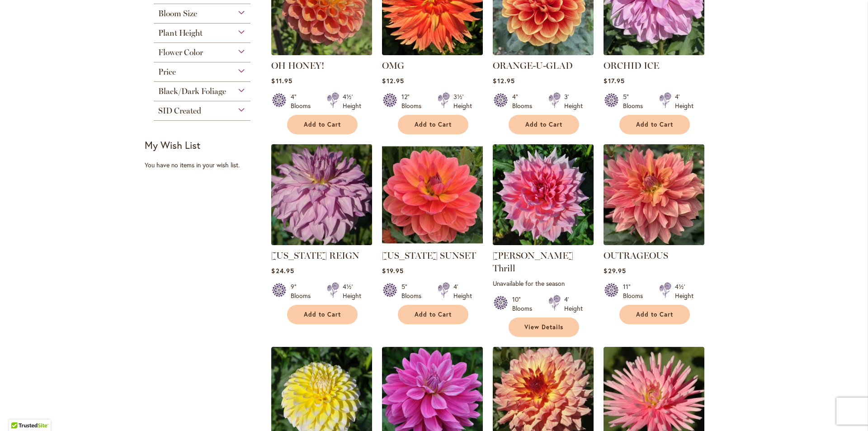 This screenshot has width=868, height=431. I want to click on span: $24.95, so click(282, 270).